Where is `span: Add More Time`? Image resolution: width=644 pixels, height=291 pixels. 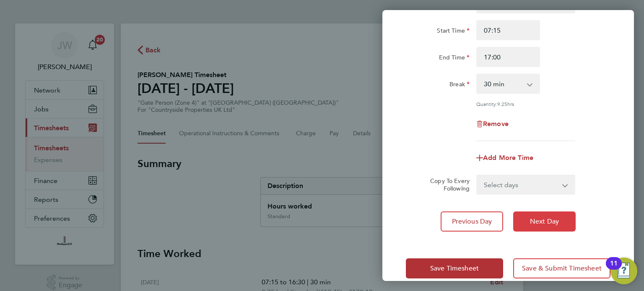 span: Add More Time is located at coordinates (508, 157).